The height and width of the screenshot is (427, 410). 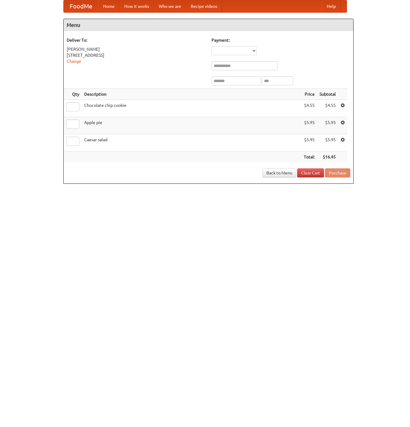 I want to click on td: Apple pie, so click(x=192, y=126).